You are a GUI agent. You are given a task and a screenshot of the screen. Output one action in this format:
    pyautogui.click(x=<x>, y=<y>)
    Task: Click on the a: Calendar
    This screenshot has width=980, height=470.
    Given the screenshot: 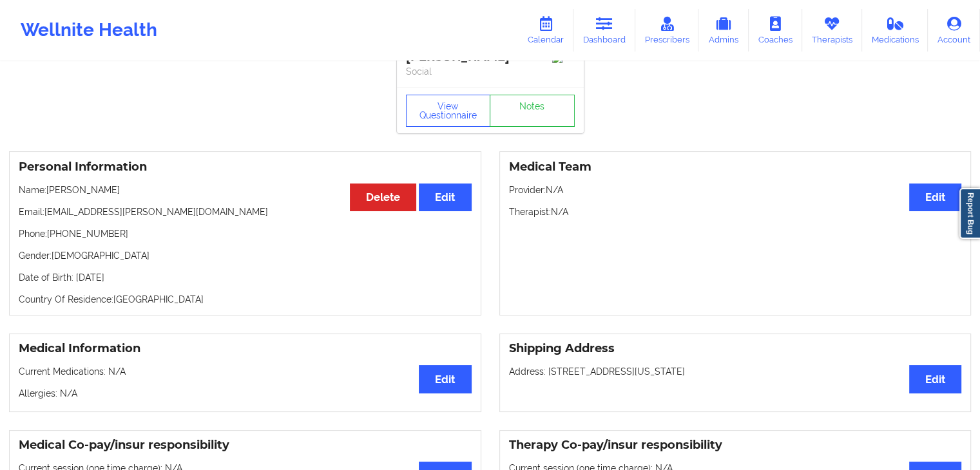 What is the action you would take?
    pyautogui.click(x=546, y=31)
    